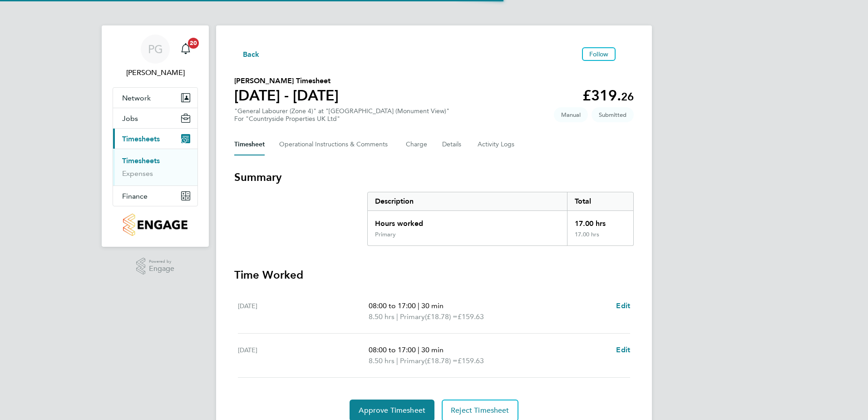  Describe the element at coordinates (386, 234) in the screenshot. I see `div: Primary` at that location.